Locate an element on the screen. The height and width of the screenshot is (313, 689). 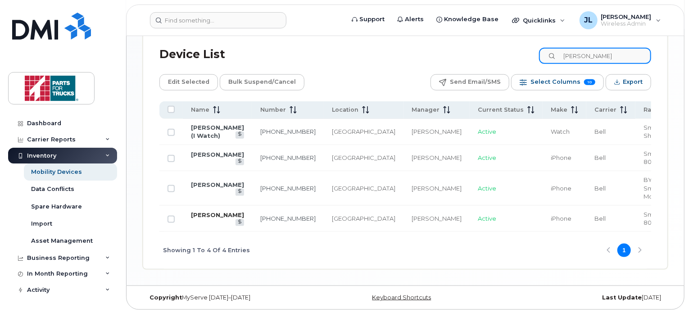
span: 10 is located at coordinates (590, 82).